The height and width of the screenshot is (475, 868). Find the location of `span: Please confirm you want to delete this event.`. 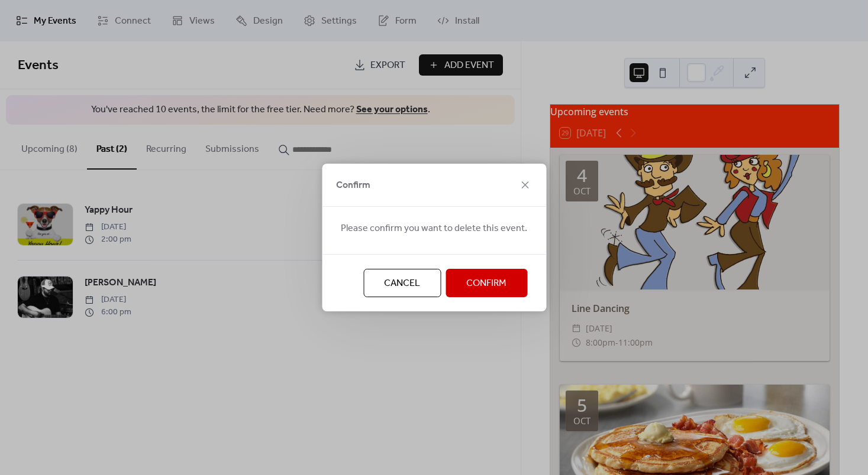

span: Please confirm you want to delete this event. is located at coordinates (434, 229).